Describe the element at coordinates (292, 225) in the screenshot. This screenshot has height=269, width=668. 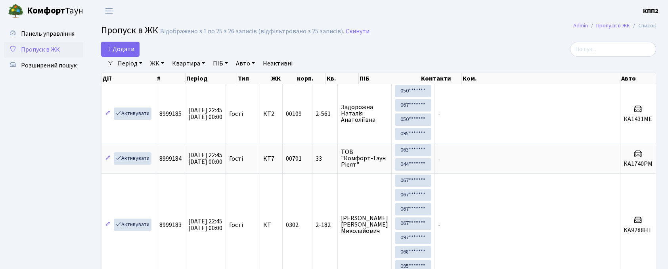
I see `span: 0302` at that location.